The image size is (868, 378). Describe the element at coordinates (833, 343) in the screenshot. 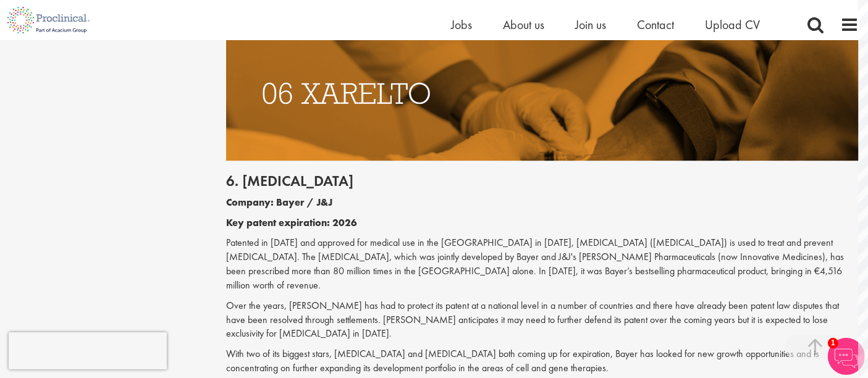

I see `span: 1` at that location.